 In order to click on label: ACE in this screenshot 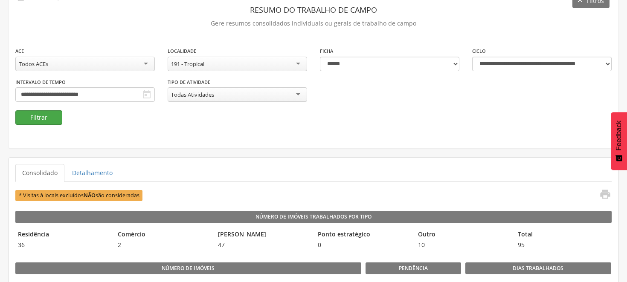, I will do `click(20, 51)`.